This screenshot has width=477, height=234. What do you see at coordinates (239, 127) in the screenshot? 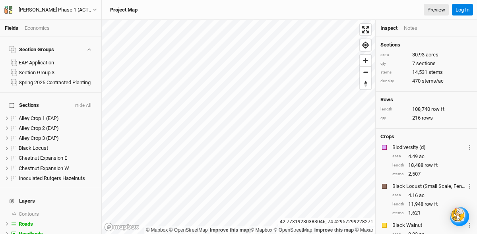
I see `canvas: Map` at bounding box center [239, 127].